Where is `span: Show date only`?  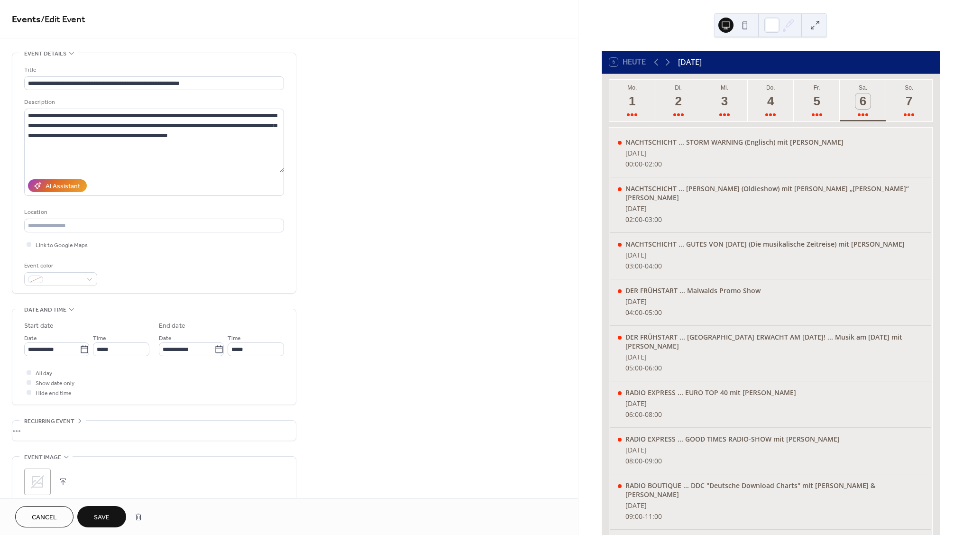
span: Show date only is located at coordinates (55, 383).